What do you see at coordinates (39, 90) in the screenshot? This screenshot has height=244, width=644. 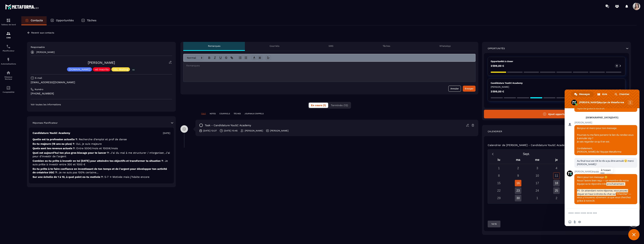 I see `p: Numéro` at bounding box center [39, 90].